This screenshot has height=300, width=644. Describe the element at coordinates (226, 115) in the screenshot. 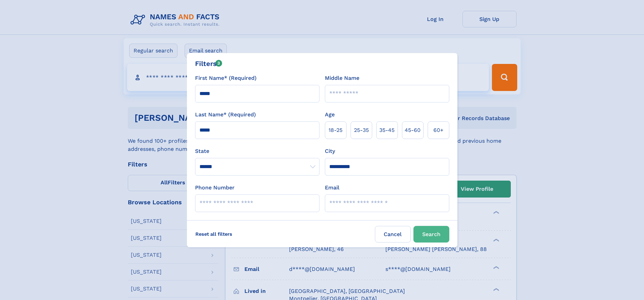

I see `label: Last Name* (Required)` at that location.